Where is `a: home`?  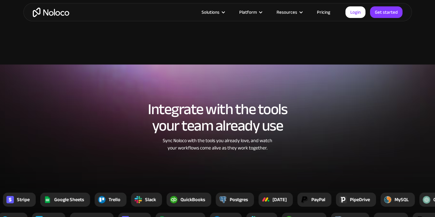
a: home is located at coordinates (51, 12).